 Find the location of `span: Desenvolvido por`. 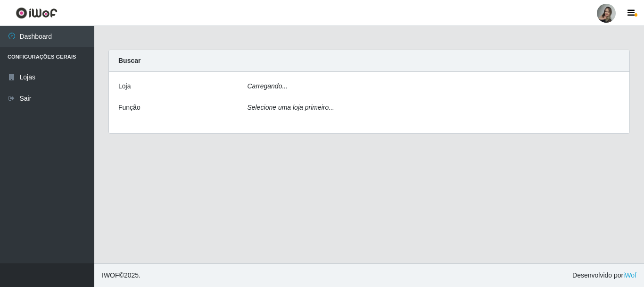

span: Desenvolvido por is located at coordinates (605, 275).